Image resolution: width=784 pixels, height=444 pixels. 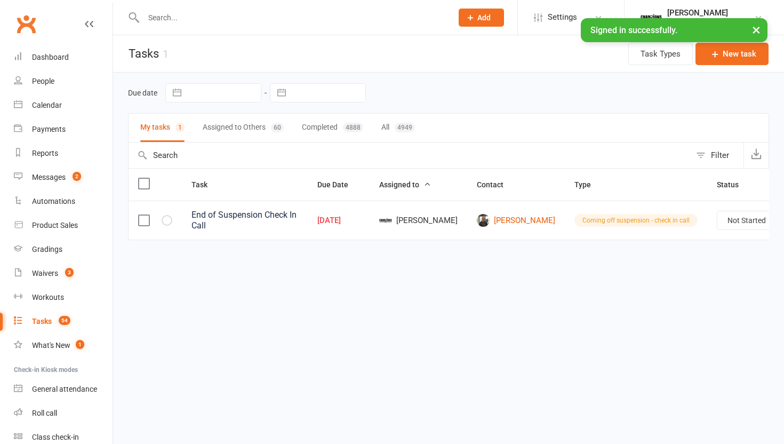 I want to click on span: Add, so click(x=484, y=18).